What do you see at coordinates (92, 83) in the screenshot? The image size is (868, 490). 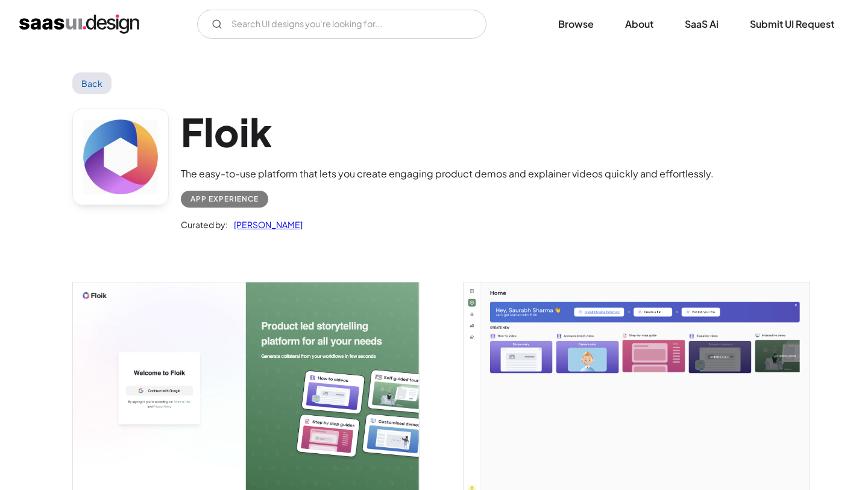 I see `a: Back` at bounding box center [92, 83].